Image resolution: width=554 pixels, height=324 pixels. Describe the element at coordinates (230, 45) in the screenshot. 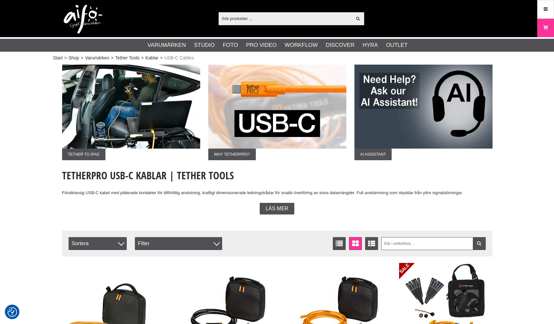

I see `a: Foto` at that location.